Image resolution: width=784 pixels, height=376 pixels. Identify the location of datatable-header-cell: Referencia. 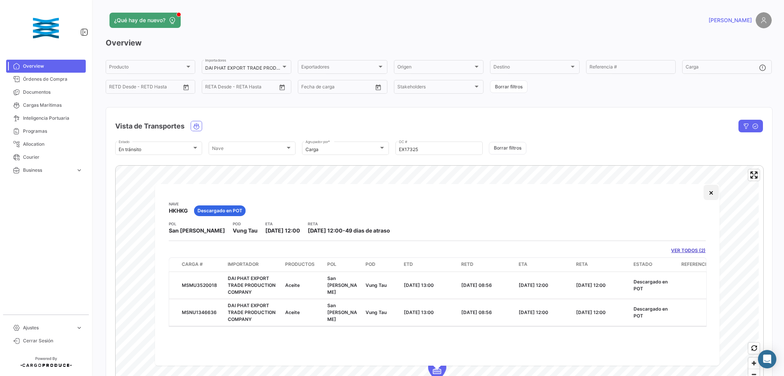
(702, 265).